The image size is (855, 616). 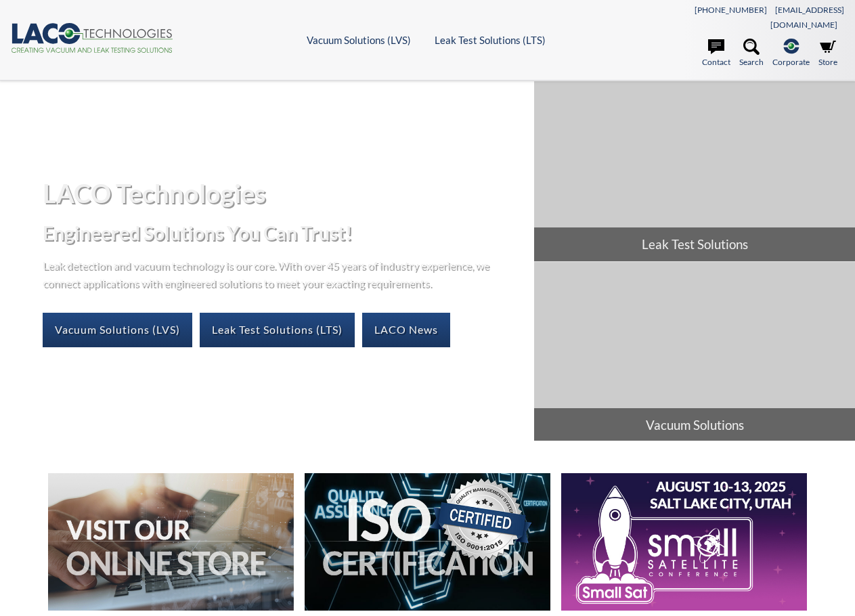 I want to click on a: Search, so click(x=751, y=53).